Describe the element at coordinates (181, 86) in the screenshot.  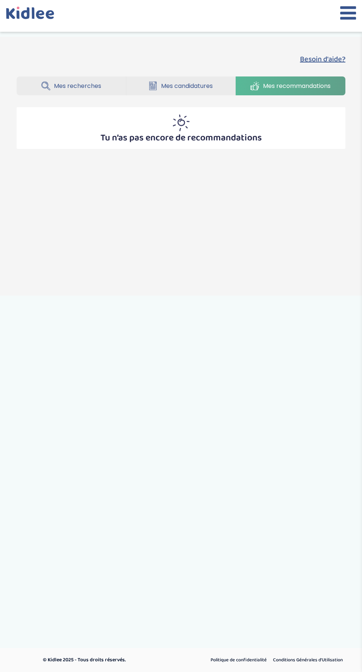
I see `a: Mes candidatures` at that location.